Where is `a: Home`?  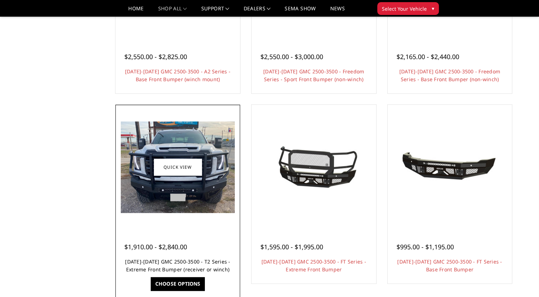 a: Home is located at coordinates (136, 11).